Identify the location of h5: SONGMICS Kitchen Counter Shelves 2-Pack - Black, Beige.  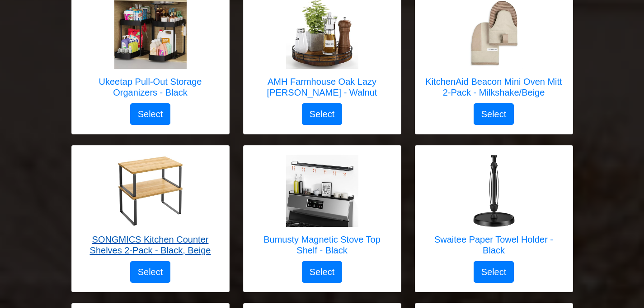
(150, 245).